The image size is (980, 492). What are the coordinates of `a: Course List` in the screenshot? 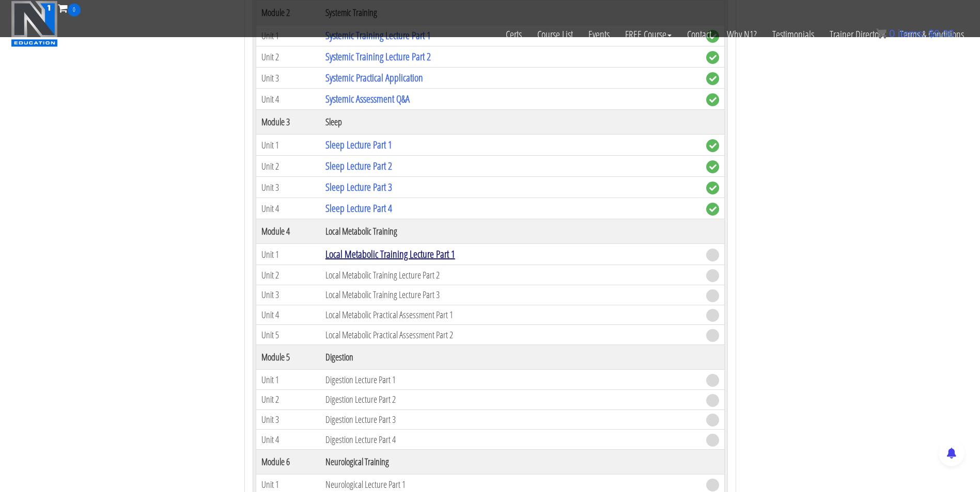 It's located at (555, 35).